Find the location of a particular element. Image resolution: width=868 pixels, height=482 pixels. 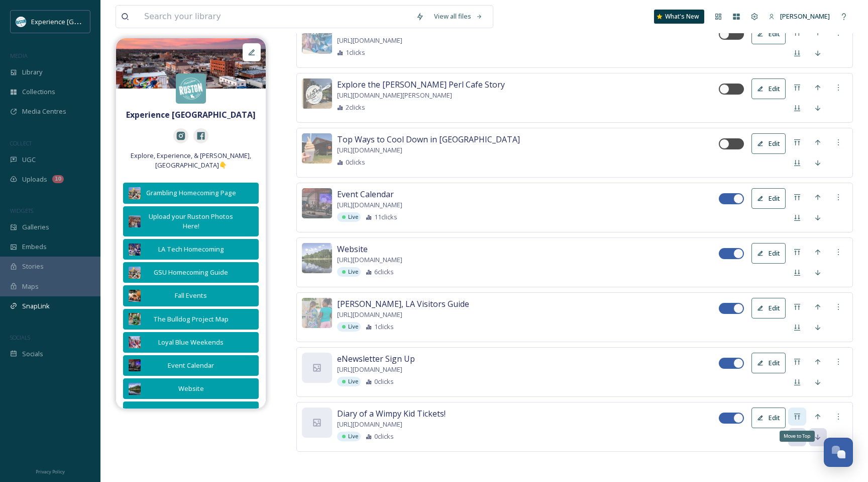

a: What's New is located at coordinates (679, 16).